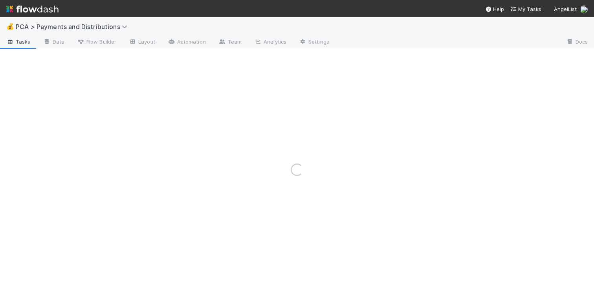 The height and width of the screenshot is (290, 594). What do you see at coordinates (494, 9) in the screenshot?
I see `div: Help` at bounding box center [494, 9].